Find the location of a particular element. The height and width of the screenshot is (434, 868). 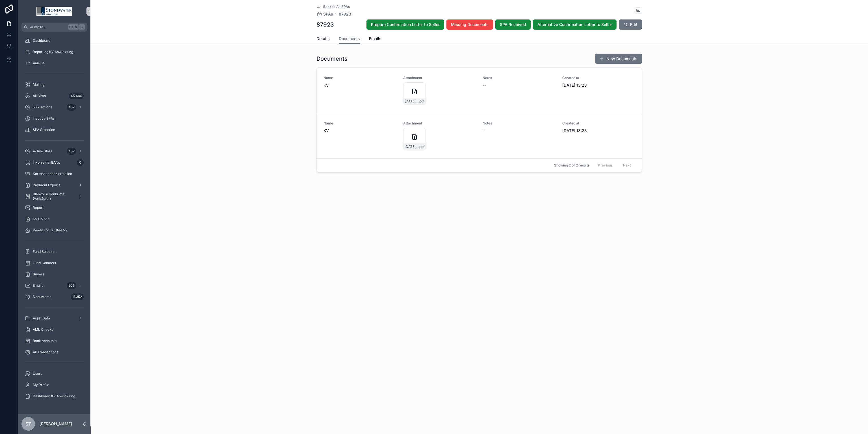

span: Alternative Confirmation Letter to Seller is located at coordinates (575, 25).